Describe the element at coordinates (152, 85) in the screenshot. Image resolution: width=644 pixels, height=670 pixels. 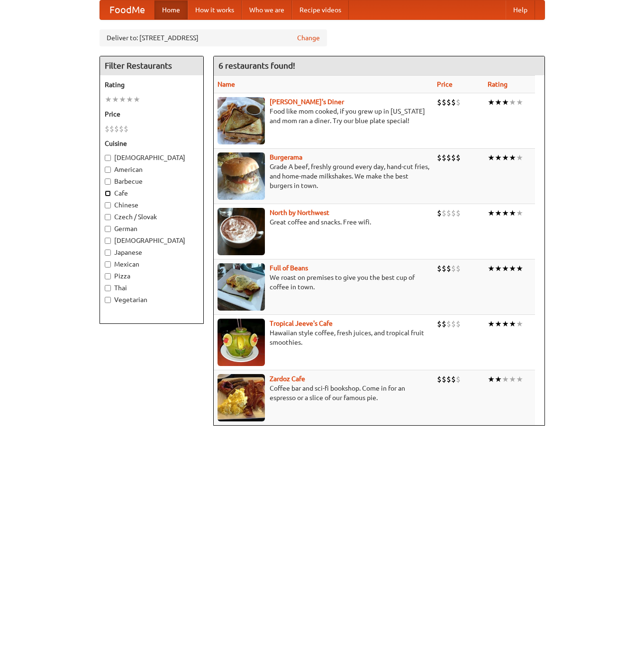
I see `h5: Rating` at that location.